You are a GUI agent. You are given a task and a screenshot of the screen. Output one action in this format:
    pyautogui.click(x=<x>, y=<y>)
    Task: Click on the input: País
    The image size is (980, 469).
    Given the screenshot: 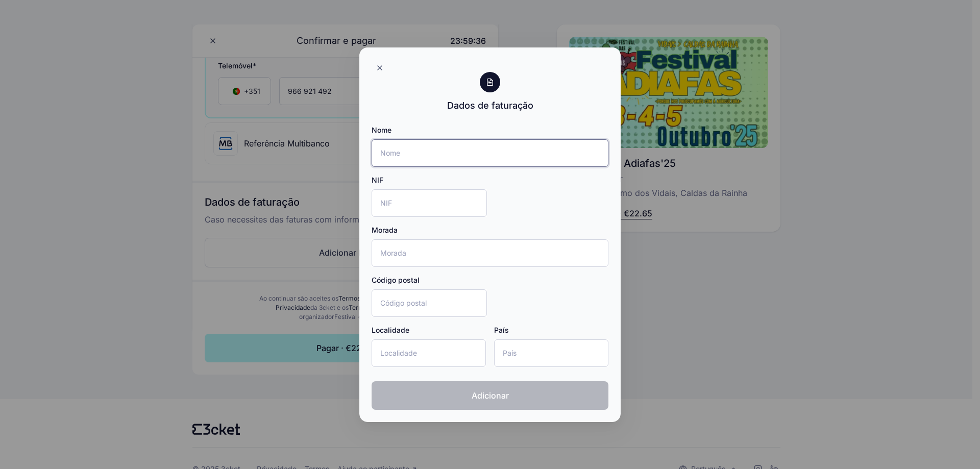 What is the action you would take?
    pyautogui.click(x=551, y=353)
    